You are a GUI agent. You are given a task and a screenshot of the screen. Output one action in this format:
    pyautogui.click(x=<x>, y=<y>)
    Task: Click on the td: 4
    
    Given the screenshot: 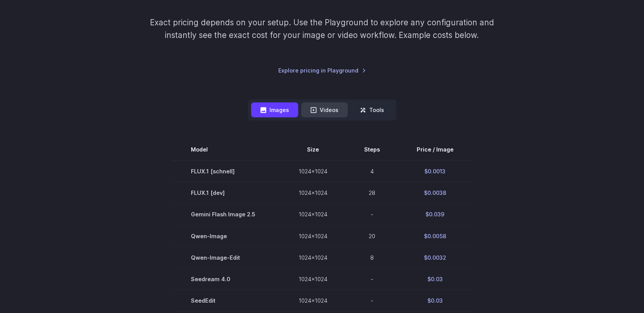 What is the action you would take?
    pyautogui.click(x=372, y=171)
    